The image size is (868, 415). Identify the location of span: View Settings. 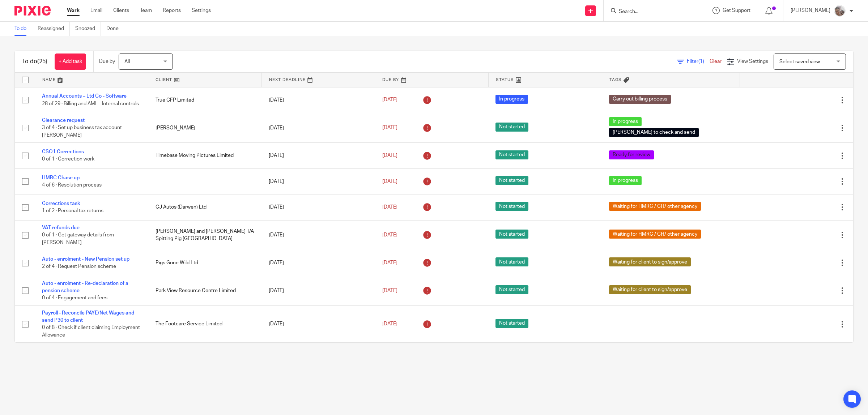
(753, 62).